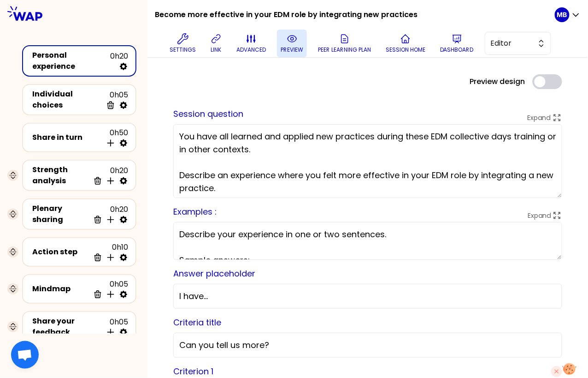  What do you see at coordinates (208, 114) in the screenshot?
I see `label: Session question` at bounding box center [208, 114].